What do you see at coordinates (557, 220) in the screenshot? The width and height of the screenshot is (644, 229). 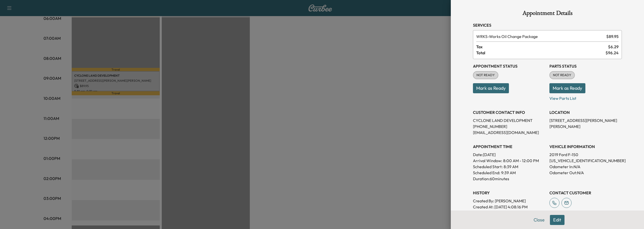 I see `button: Edit` at bounding box center [557, 220].